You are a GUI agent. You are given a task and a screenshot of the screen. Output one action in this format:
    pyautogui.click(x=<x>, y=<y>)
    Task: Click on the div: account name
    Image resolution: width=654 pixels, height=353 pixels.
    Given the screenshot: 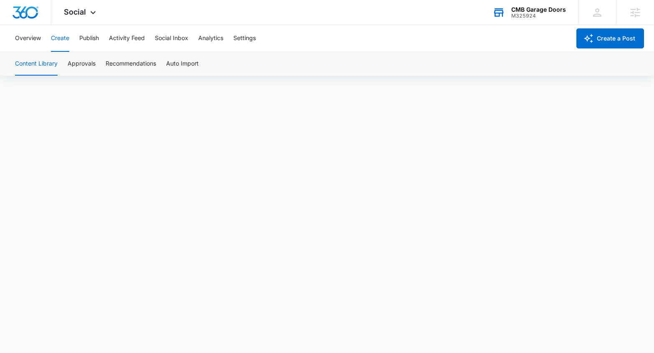 What is the action you would take?
    pyautogui.click(x=539, y=10)
    